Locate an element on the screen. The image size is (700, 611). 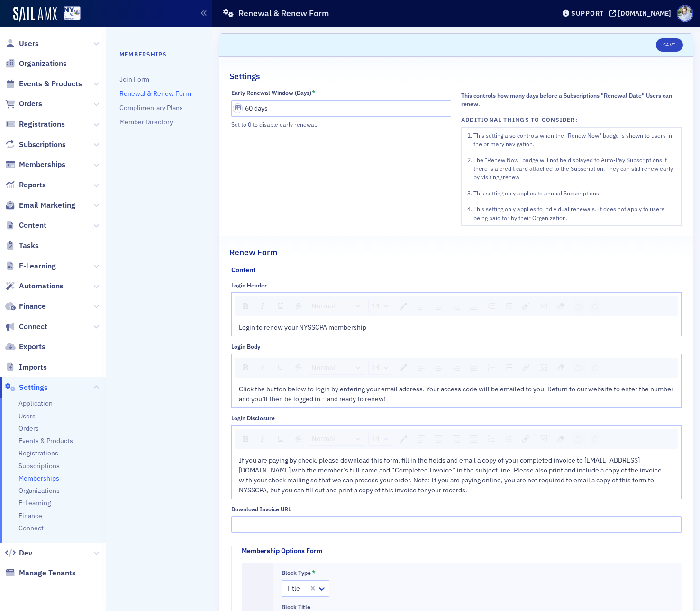
a: Registrations is located at coordinates (38, 453).